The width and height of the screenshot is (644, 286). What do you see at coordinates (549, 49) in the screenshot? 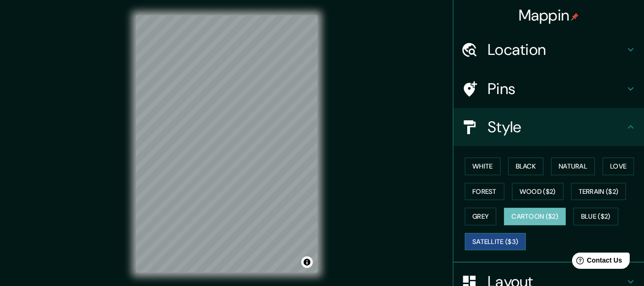
I see `div: Location` at bounding box center [549, 49].